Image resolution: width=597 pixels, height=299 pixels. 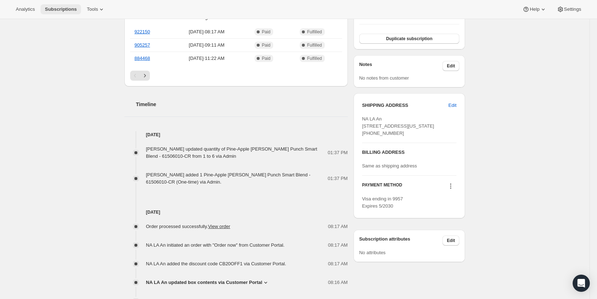 What do you see at coordinates (534, 9) in the screenshot?
I see `button: Help` at bounding box center [534, 9].